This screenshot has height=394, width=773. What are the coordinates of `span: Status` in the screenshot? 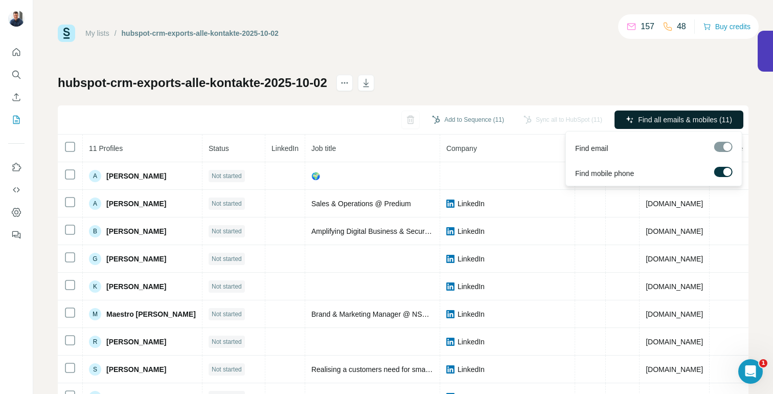 It's located at (219, 148).